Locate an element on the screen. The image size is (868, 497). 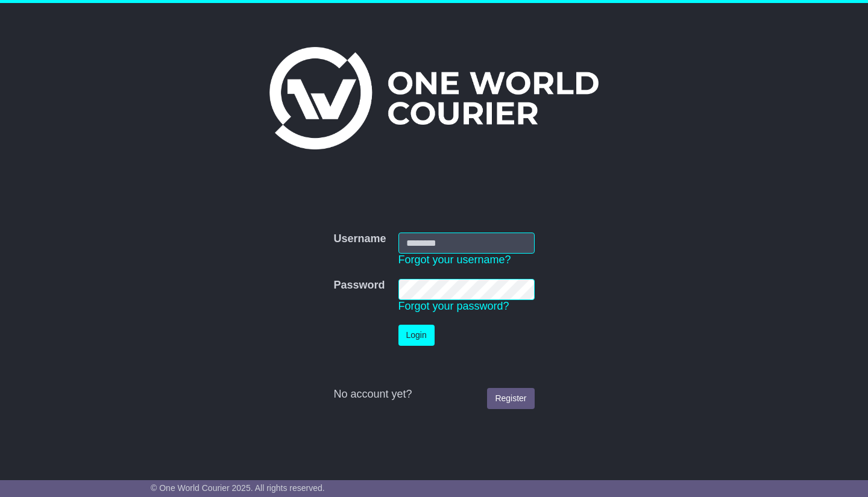
span: © One World Courier 2025. All rights reserved. is located at coordinates (238, 488).